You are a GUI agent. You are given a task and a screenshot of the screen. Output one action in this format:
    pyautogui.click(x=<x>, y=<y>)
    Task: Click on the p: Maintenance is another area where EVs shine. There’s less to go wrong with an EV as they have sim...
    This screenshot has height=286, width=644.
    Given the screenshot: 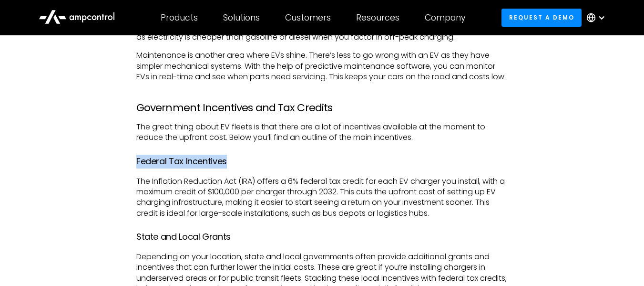 What is the action you would take?
    pyautogui.click(x=322, y=66)
    